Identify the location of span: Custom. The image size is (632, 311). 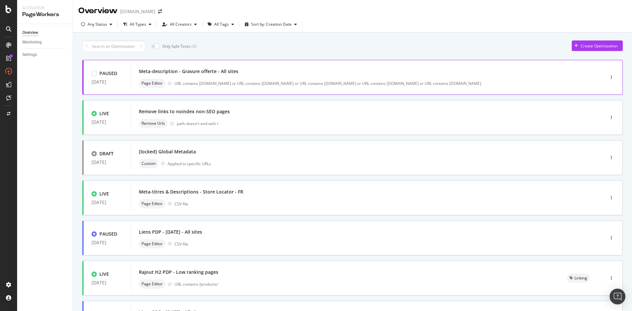
(148, 164).